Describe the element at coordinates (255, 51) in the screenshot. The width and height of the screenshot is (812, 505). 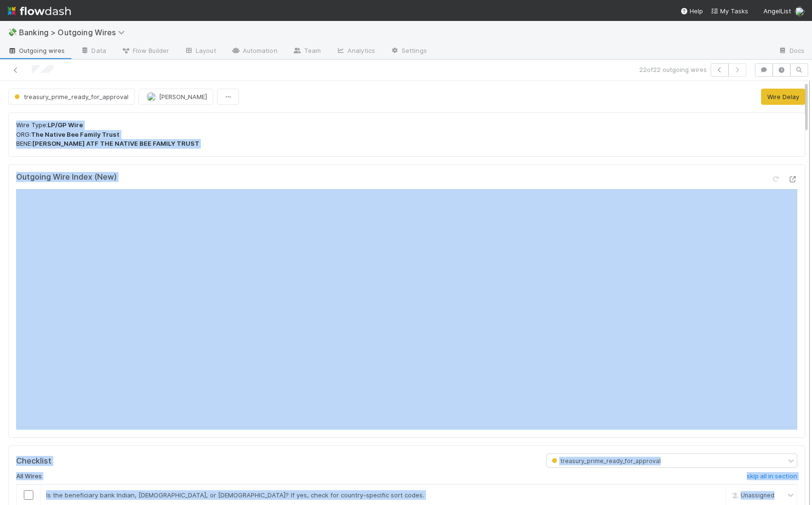
I see `a: Automation` at that location.